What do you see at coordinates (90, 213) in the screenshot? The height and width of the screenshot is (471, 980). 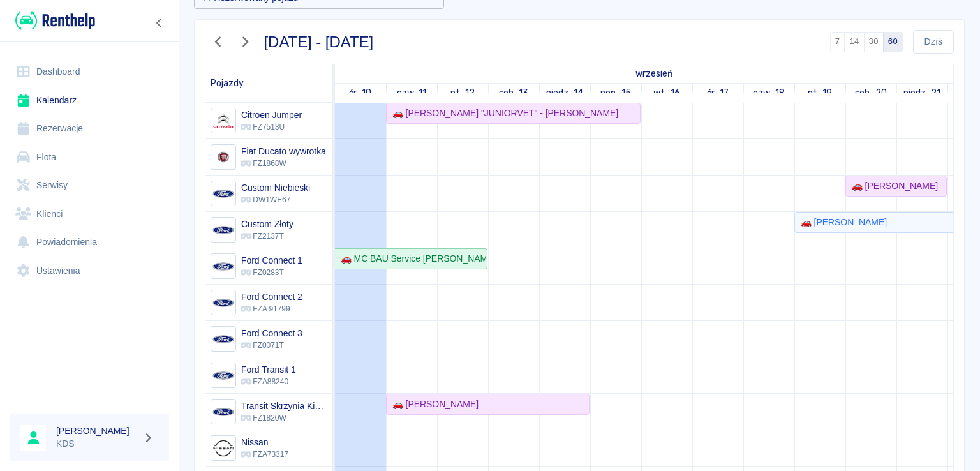 I see `a: Klienci` at bounding box center [90, 213].